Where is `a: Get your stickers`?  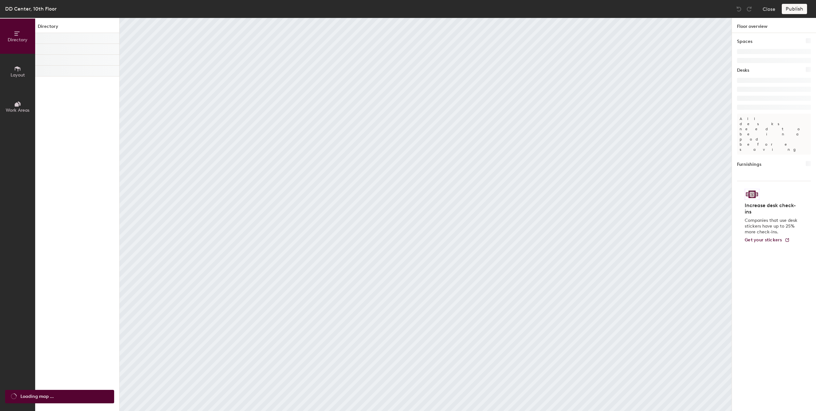 a: Get your stickers is located at coordinates (767, 240).